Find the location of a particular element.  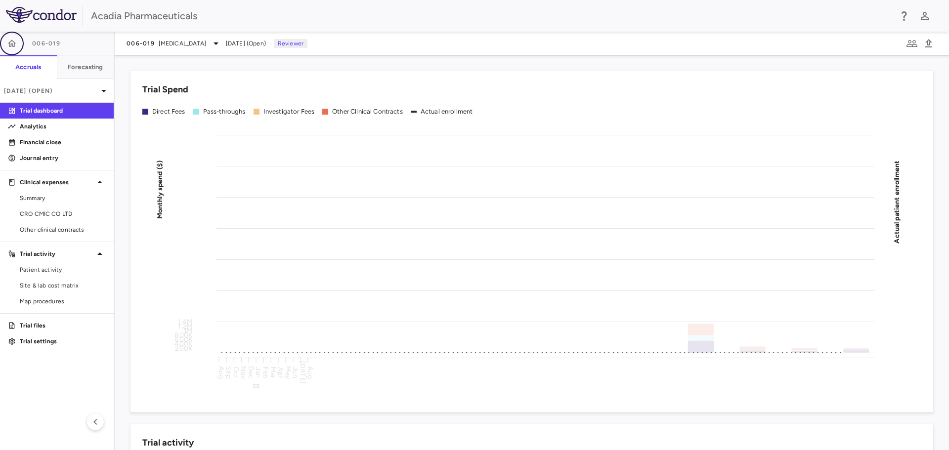

h6: Trial activity is located at coordinates (168, 443).